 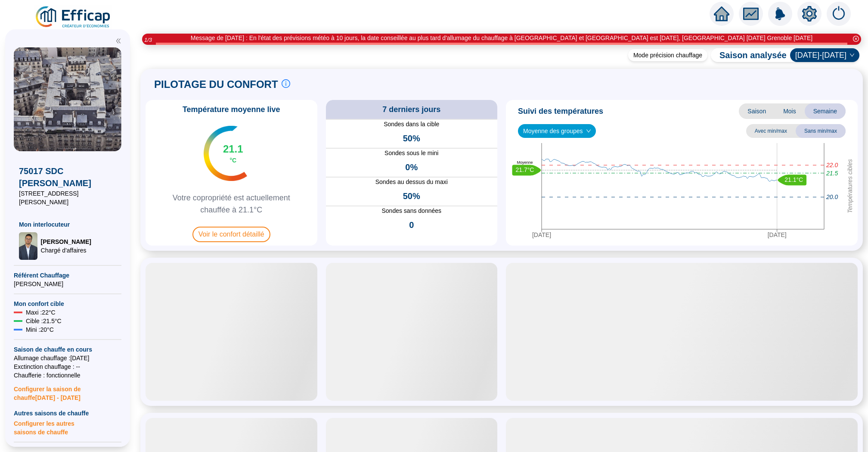 What do you see at coordinates (411, 167) in the screenshot?
I see `span: 0%` at bounding box center [411, 167].